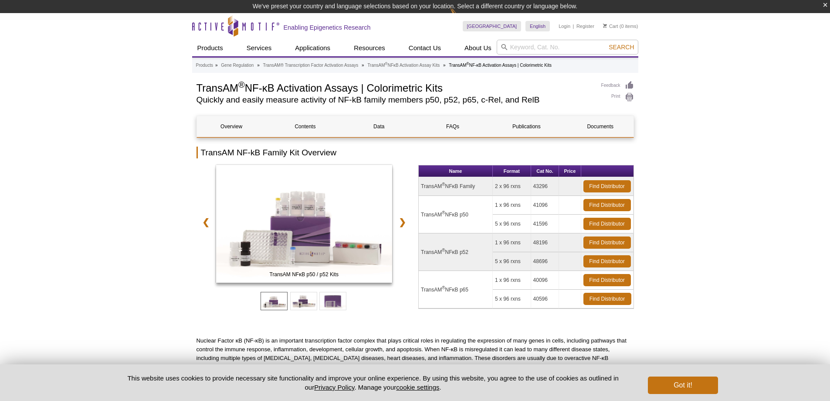 The image size is (830, 401). I want to click on a: Register, so click(585, 26).